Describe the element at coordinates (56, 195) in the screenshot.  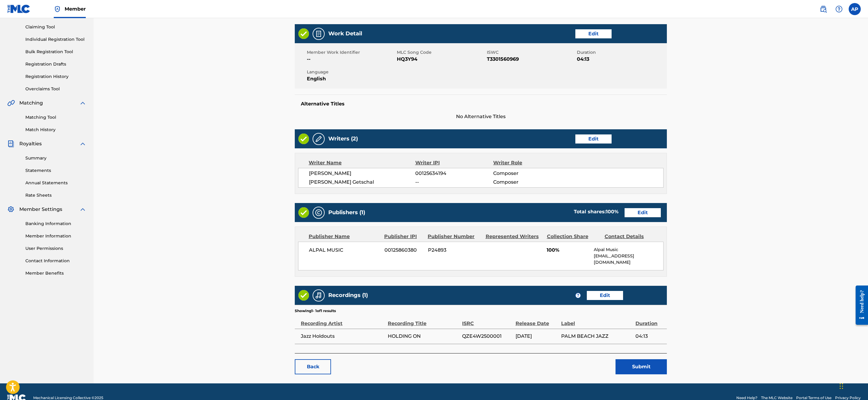
I see `a: Rate Sheets` at that location.